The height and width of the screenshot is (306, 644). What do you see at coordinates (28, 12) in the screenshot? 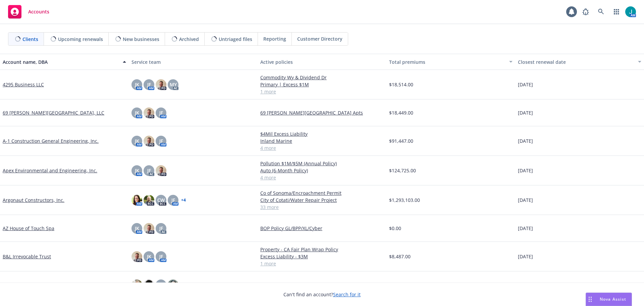
I see `a: Accounts` at bounding box center [28, 12].